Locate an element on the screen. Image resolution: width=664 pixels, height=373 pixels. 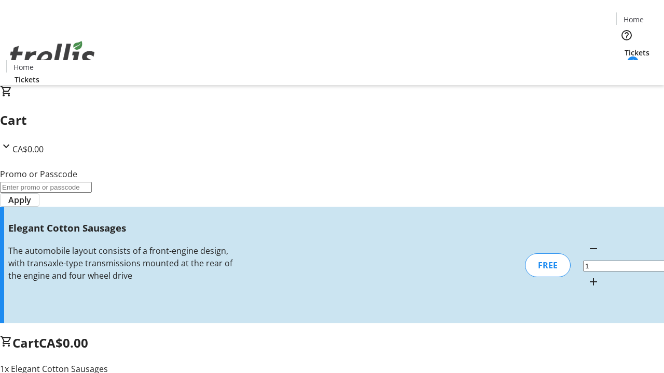
div: FREE is located at coordinates (548, 266).